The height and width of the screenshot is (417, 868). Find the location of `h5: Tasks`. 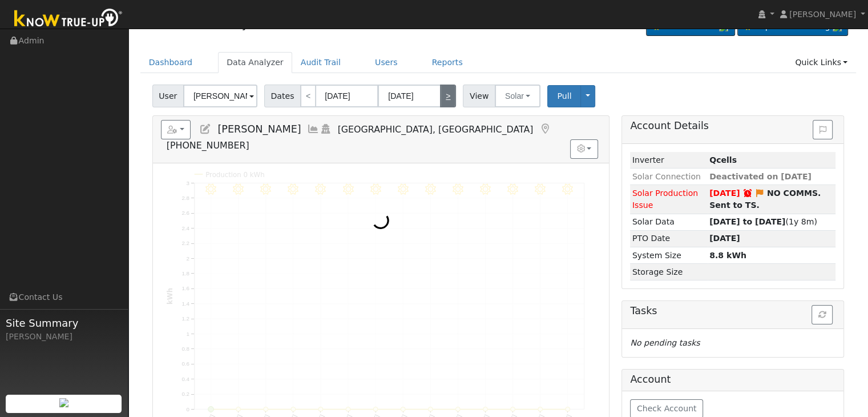

h5: Tasks is located at coordinates (733, 311).